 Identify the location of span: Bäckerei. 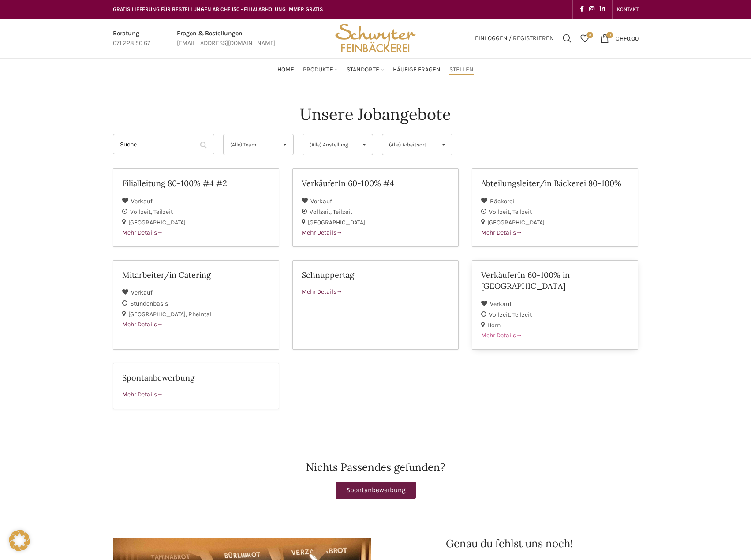
(502, 201).